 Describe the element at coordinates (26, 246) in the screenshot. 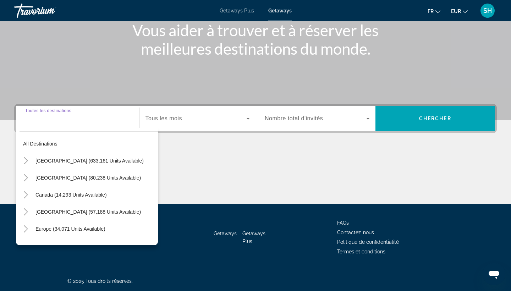

I see `button: Toggle Australia (3,267 units available)` at that location.